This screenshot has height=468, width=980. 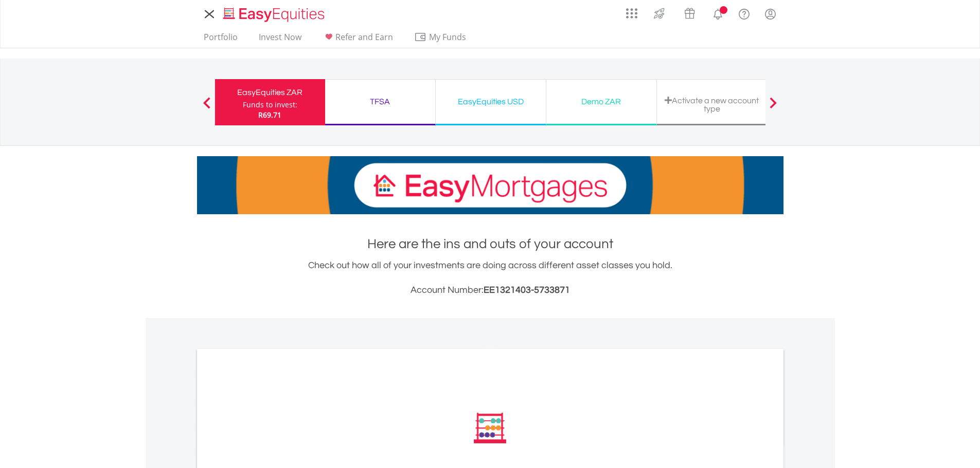 What do you see at coordinates (490, 278) in the screenshot?
I see `div: Check out how all of your investments are doing across different asset classes you hold.` at bounding box center [490, 278].